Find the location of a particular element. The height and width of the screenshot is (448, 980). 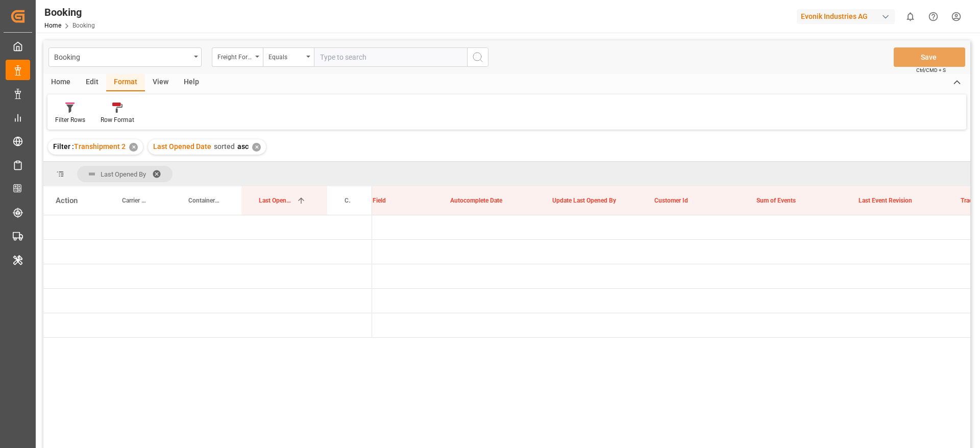

span: Container No. is located at coordinates (204, 201).